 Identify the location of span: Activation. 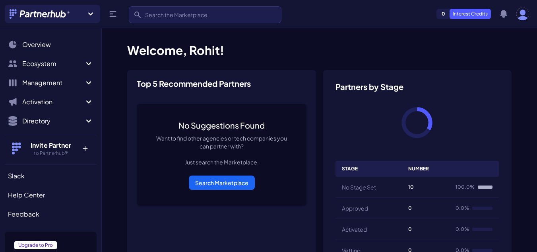
(53, 102).